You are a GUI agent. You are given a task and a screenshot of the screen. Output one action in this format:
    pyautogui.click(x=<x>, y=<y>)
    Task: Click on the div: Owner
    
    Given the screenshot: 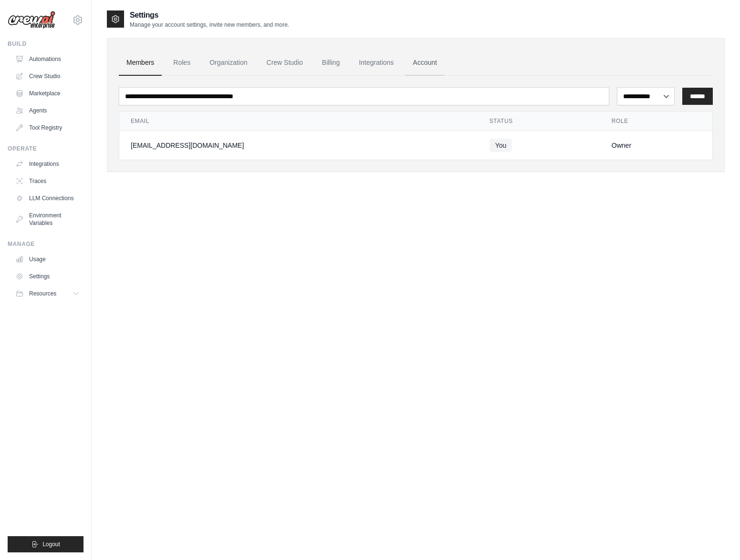 What is the action you would take?
    pyautogui.click(x=656, y=145)
    